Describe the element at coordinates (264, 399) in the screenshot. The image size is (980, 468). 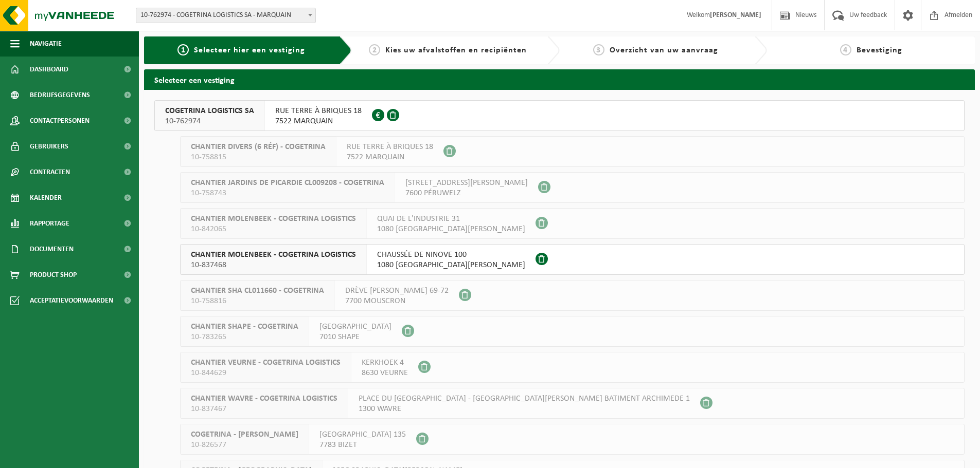
I see `span: CHANTIER WAVRE - COGETRINA LOGISTICS` at that location.